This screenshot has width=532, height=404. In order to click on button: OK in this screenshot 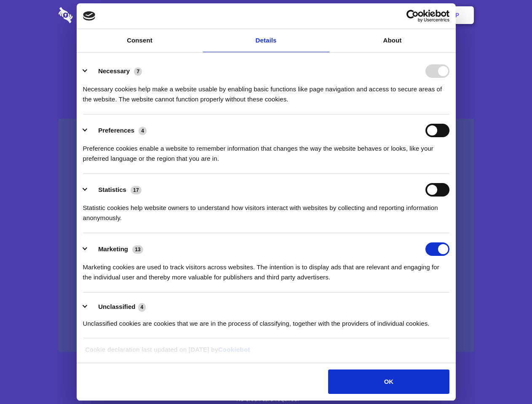, I will do `click(388, 382)`.